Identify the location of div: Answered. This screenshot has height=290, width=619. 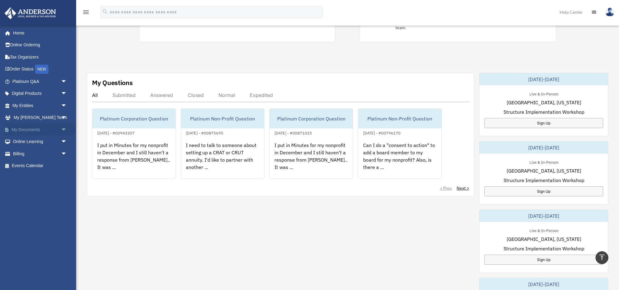
(161, 95).